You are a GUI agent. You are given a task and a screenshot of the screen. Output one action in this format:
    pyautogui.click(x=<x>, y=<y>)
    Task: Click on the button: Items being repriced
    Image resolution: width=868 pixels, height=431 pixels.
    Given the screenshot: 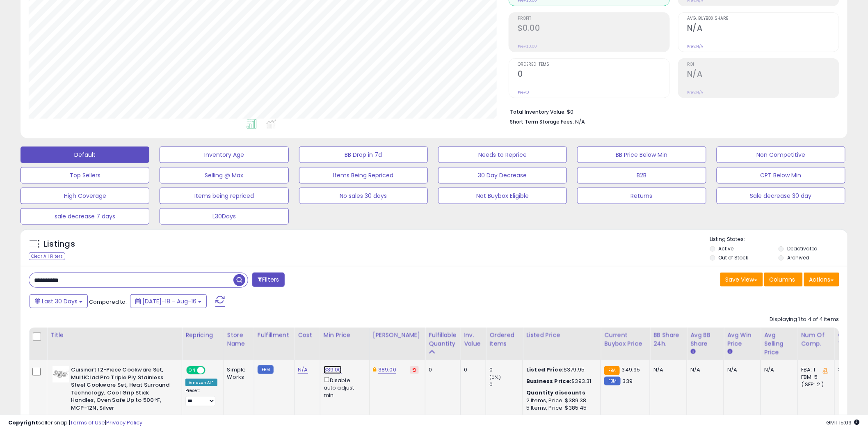 What is the action you would take?
    pyautogui.click(x=224, y=196)
    